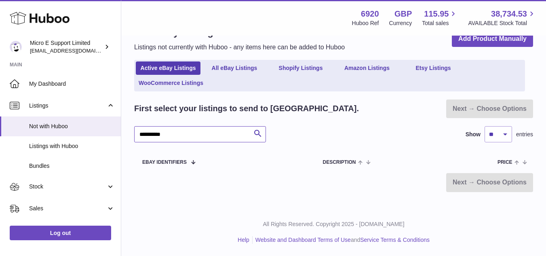 The image size is (546, 256). Describe the element at coordinates (66, 47) in the screenshot. I see `div: Micro E Support Limited` at that location.